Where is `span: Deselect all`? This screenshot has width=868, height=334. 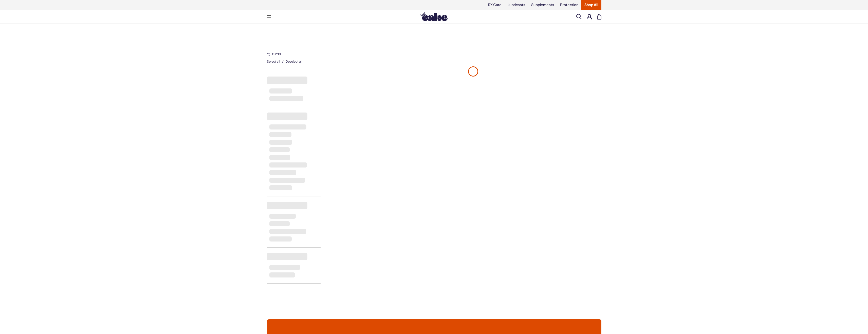 span: Deselect all is located at coordinates (294, 61).